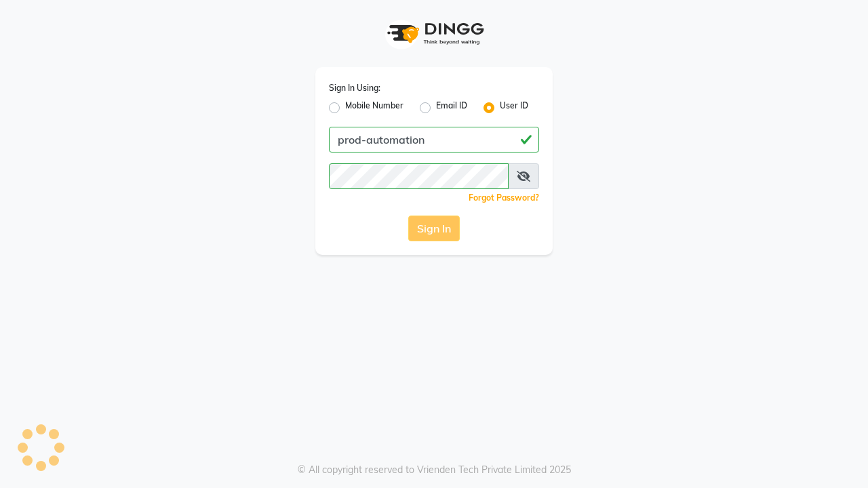  I want to click on label: Mobile Number, so click(374, 108).